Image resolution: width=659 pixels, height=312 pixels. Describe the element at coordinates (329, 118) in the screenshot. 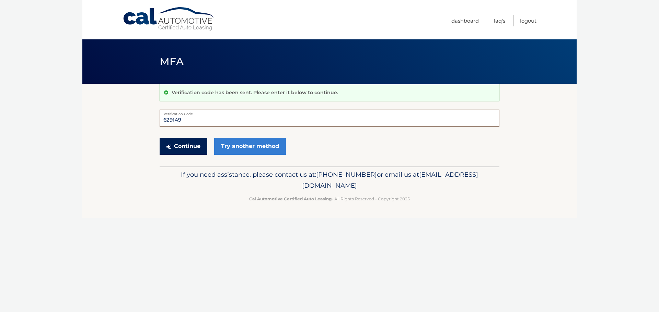

I see `input: Verification Code` at that location.